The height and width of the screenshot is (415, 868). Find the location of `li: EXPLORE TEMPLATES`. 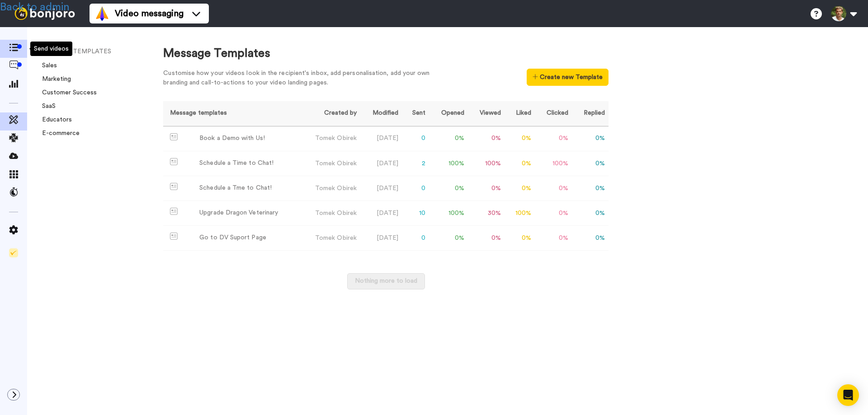

li: EXPLORE TEMPLATES is located at coordinates (102, 52).